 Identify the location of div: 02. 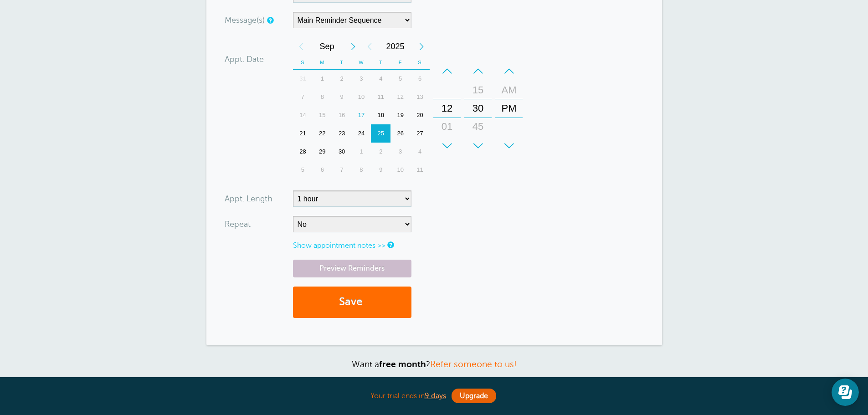
(447, 145).